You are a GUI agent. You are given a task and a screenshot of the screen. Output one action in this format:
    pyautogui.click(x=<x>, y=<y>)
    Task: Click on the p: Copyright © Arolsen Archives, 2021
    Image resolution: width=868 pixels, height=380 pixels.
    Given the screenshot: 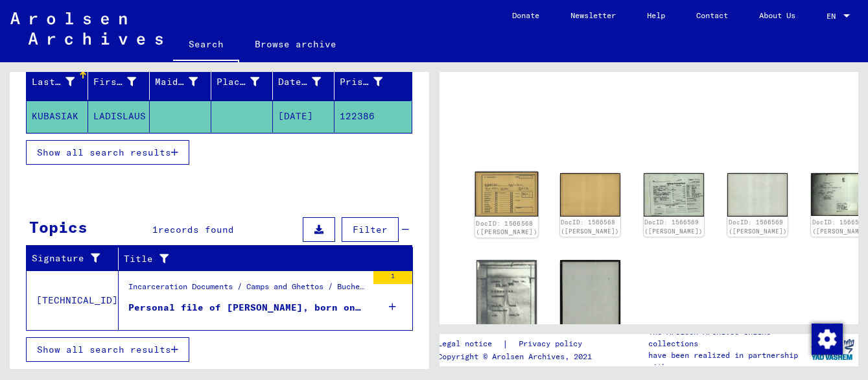 What is the action you would take?
    pyautogui.click(x=518, y=356)
    